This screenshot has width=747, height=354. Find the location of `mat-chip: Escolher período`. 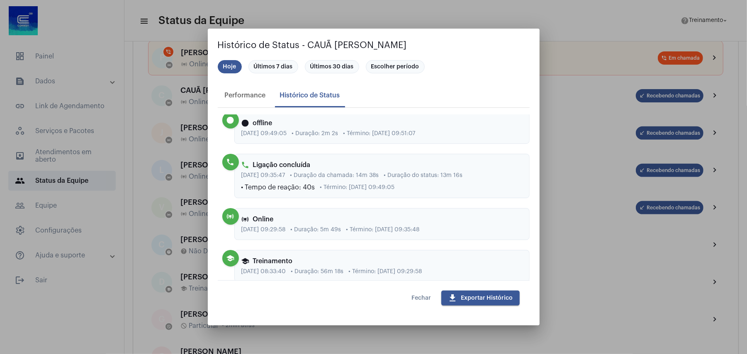

mat-chip: Escolher período is located at coordinates (395, 67).